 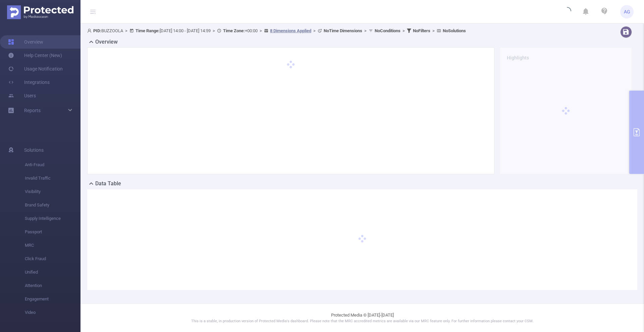 I want to click on span: Visibility, so click(x=53, y=192).